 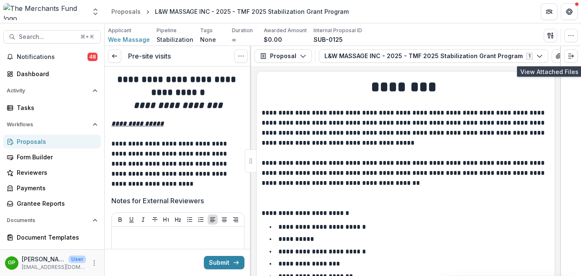 What do you see at coordinates (52, 57) in the screenshot?
I see `button: Notifications48` at bounding box center [52, 57].